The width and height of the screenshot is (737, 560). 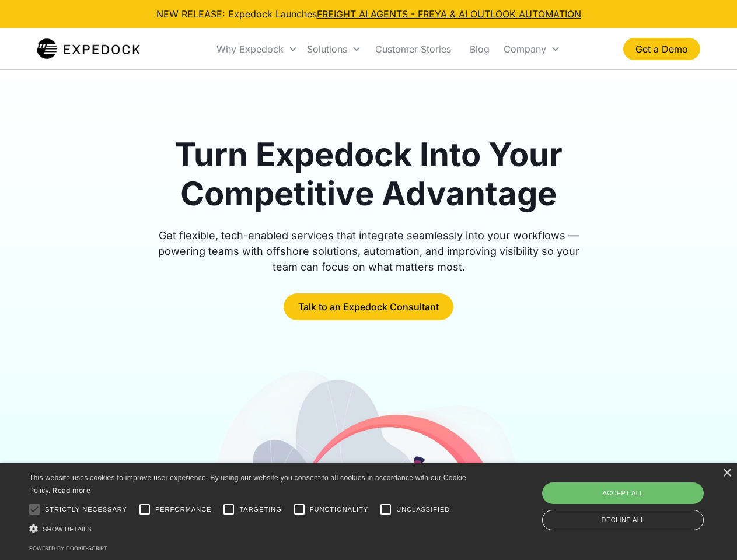 I want to click on span: Targeting, so click(x=260, y=509).